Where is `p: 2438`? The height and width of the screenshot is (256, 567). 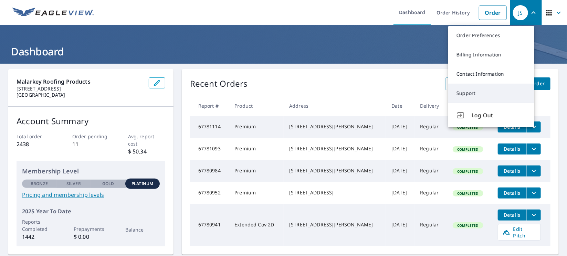 p: 2438 is located at coordinates (35, 144).